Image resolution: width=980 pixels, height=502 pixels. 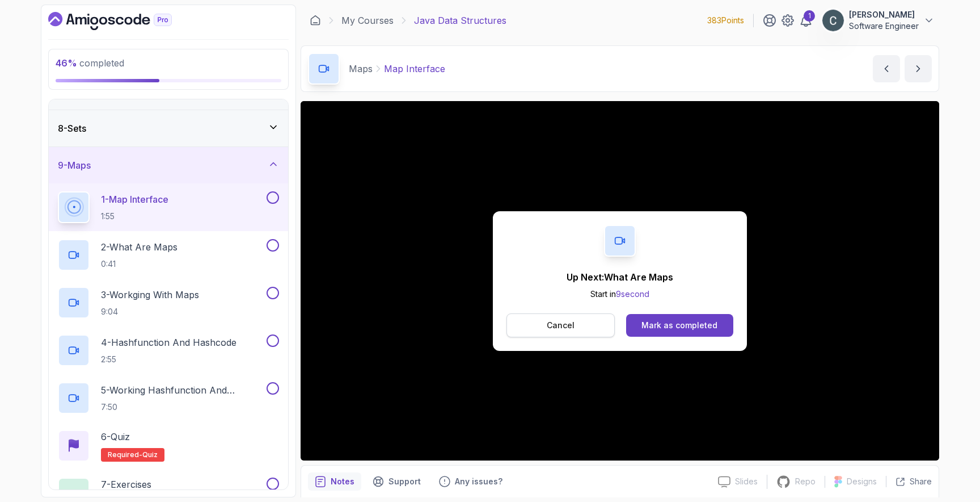 I want to click on button: Cancel, so click(x=560, y=325).